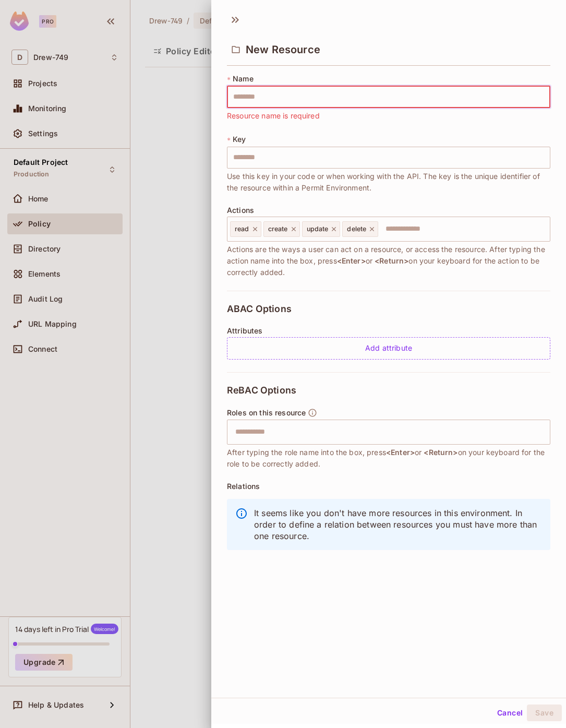 The image size is (566, 728). I want to click on span: Resource name is required, so click(274, 116).